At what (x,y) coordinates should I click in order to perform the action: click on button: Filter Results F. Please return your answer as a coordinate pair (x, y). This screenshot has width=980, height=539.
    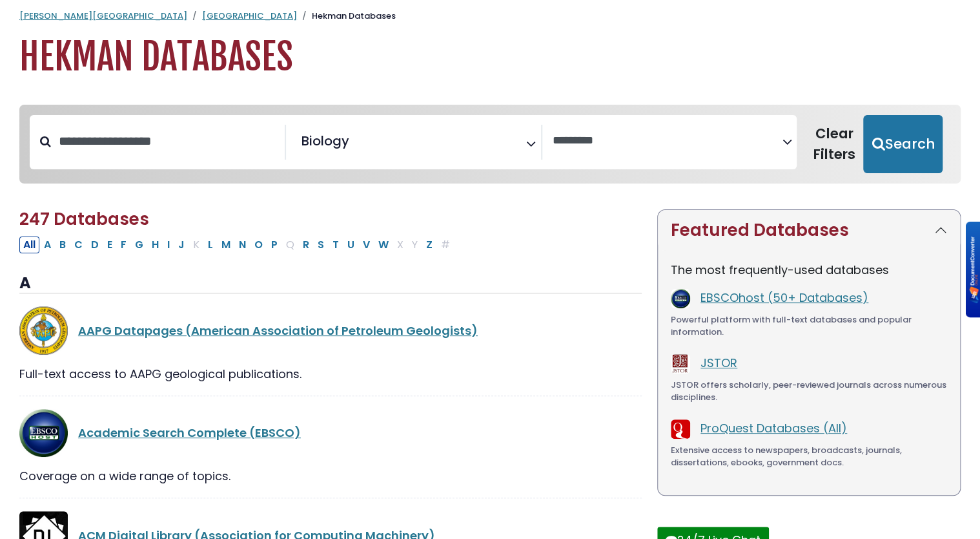
    Looking at the image, I should click on (123, 245).